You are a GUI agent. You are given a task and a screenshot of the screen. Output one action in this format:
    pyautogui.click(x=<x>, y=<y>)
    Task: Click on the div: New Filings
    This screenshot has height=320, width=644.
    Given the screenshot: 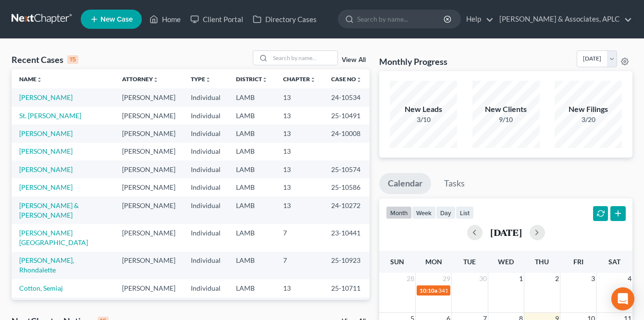 What is the action you would take?
    pyautogui.click(x=588, y=109)
    